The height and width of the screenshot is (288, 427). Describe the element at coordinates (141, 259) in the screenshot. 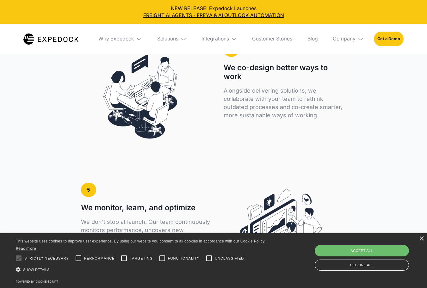

I see `span: Targeting` at that location.